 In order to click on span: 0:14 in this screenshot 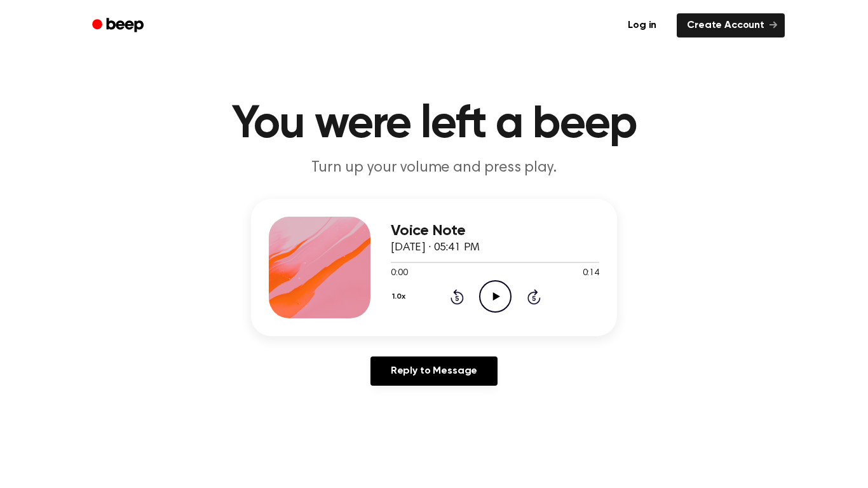, I will do `click(591, 274)`.